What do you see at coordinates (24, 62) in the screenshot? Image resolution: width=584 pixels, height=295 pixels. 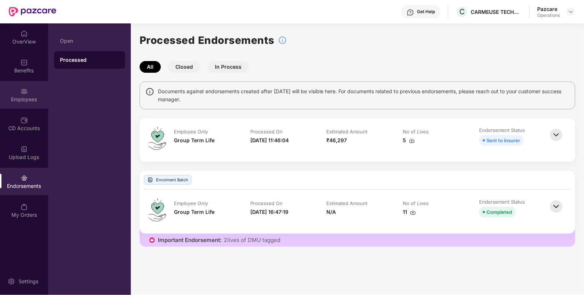 I see `img: svg+xml;base64,PHN2ZyBpZD0iQmVuZWZpdHMiIHhtbG5zPSJodHRwOi8vd3d3LnczLm9yZy8yMDAwL3N2ZyIgd2lkdGg9Ij...` at bounding box center [24, 62].